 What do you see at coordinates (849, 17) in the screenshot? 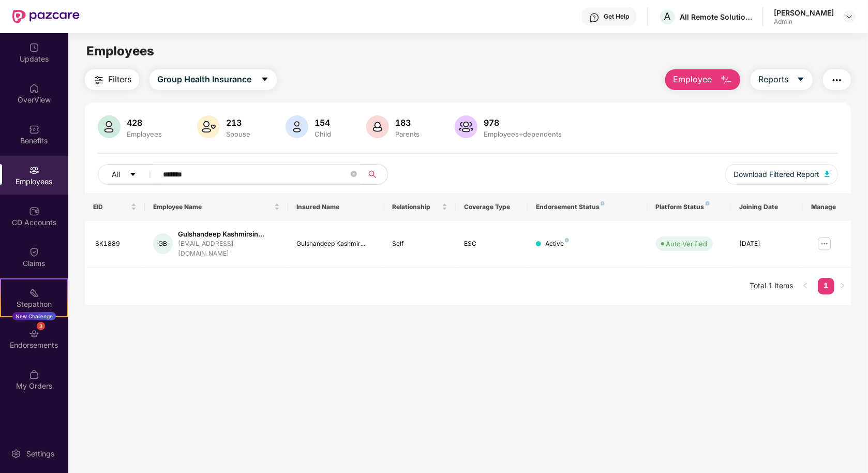
I see `img: svg+xml;base64,PHN2ZyBpZD0iRHJvcGRvd24tMzJ4MzIiIHhtbG5zPSJodHRwOi8vd3d3LnczLm9yZy8yMDAwL3N2ZyIgd2...` at bounding box center [849, 17].